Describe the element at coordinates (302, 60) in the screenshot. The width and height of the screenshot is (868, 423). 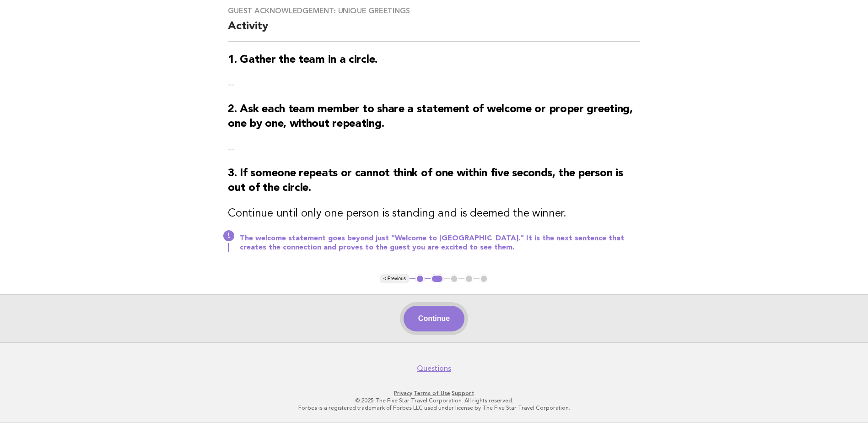
I see `strong: 1. Gather the team in a circle.` at that location.